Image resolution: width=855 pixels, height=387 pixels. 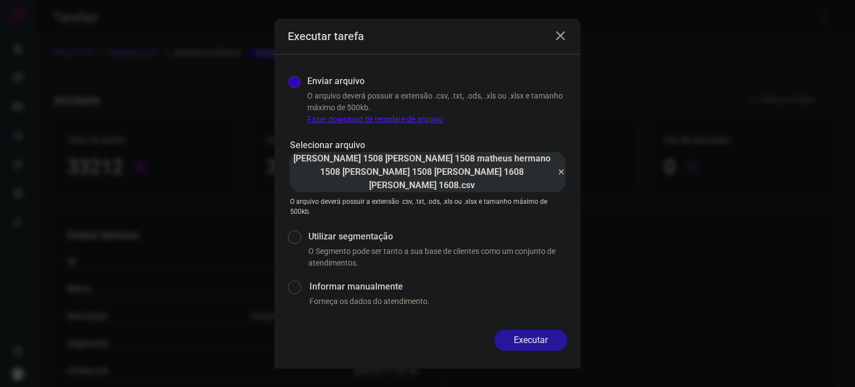 What do you see at coordinates (375, 119) in the screenshot?
I see `a: Fazer download de template de arquivo` at bounding box center [375, 119].